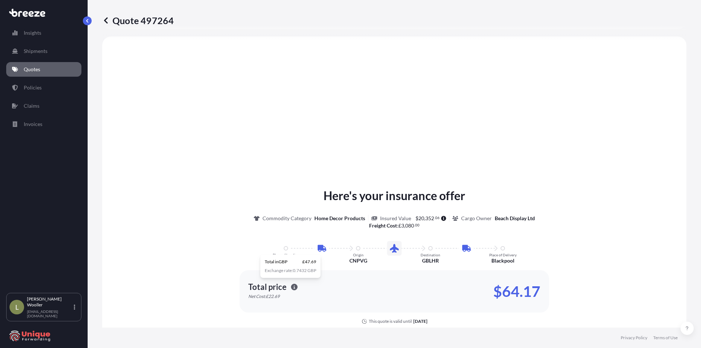  What do you see at coordinates (665, 338) in the screenshot?
I see `a: Terms of Use` at bounding box center [665, 338].